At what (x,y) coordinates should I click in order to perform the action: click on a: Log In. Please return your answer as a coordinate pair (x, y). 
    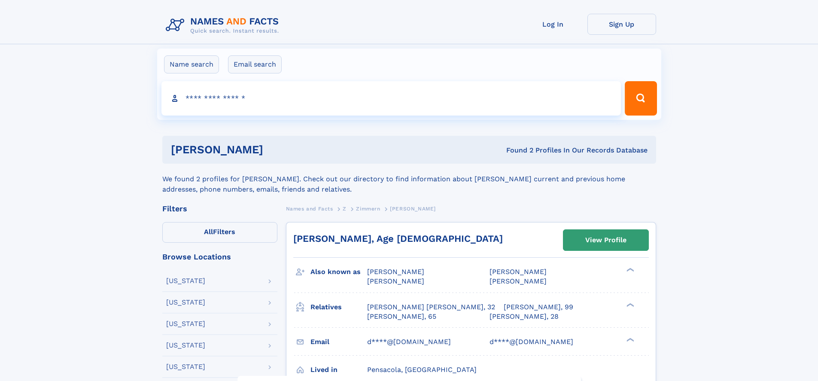
    Looking at the image, I should click on (553, 24).